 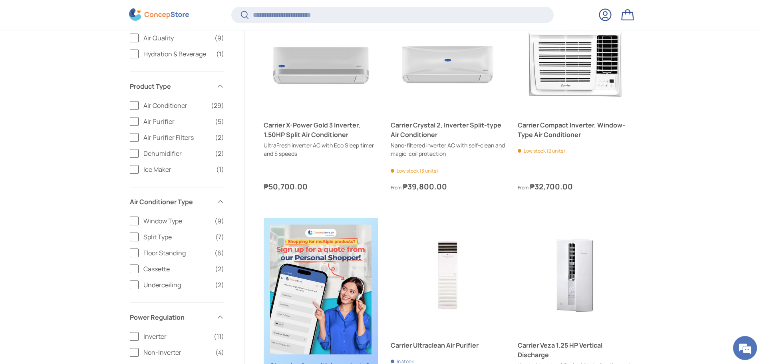 I want to click on span: Cassette, so click(x=177, y=269).